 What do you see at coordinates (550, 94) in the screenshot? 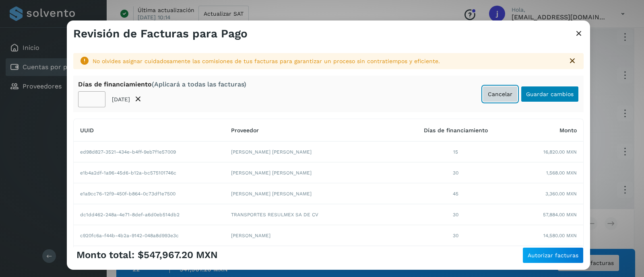
I see `span: Guardar cambios` at bounding box center [550, 94].